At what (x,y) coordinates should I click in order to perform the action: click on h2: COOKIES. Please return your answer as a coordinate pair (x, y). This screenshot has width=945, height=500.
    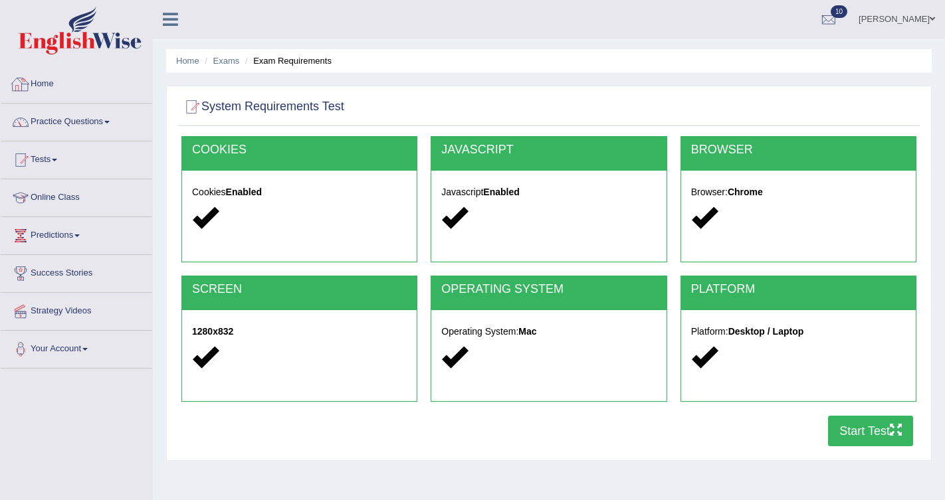
    Looking at the image, I should click on (299, 150).